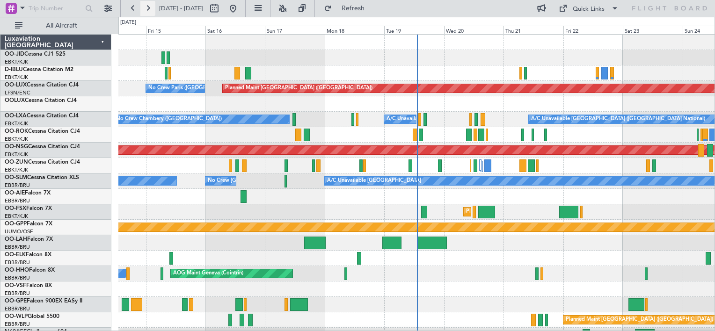  What do you see at coordinates (414, 30) in the screenshot?
I see `div: Tue 19` at bounding box center [414, 30].